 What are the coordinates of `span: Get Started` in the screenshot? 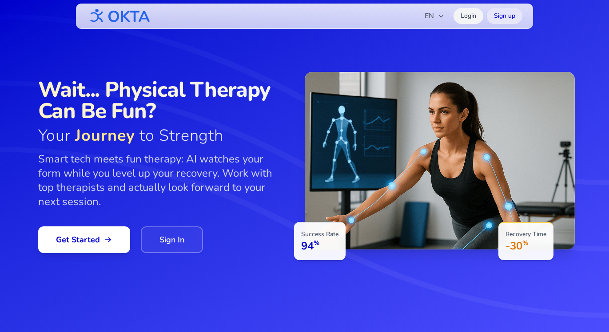 It's located at (84, 240).